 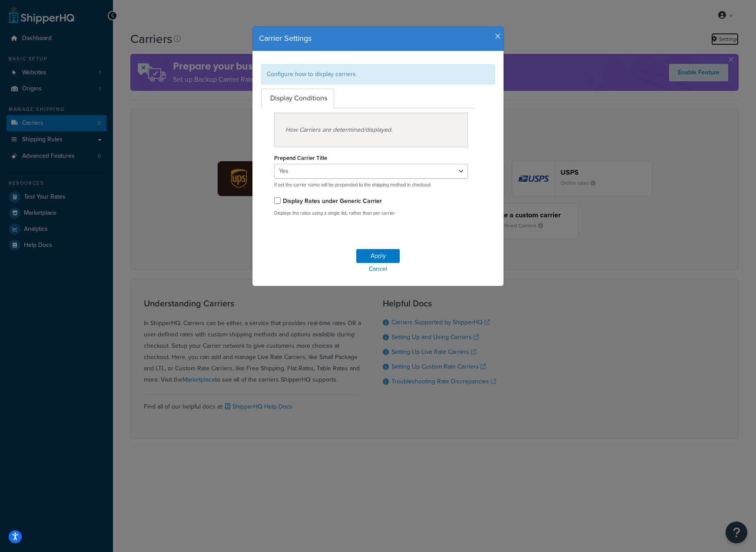 What do you see at coordinates (378, 39) in the screenshot?
I see `h4: Carrier Settings` at bounding box center [378, 39].